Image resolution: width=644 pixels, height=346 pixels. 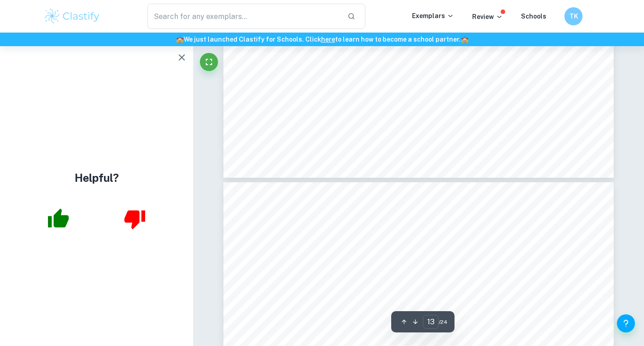 What do you see at coordinates (292, 233) in the screenshot?
I see `span: 6. Conclusion:` at bounding box center [292, 233].